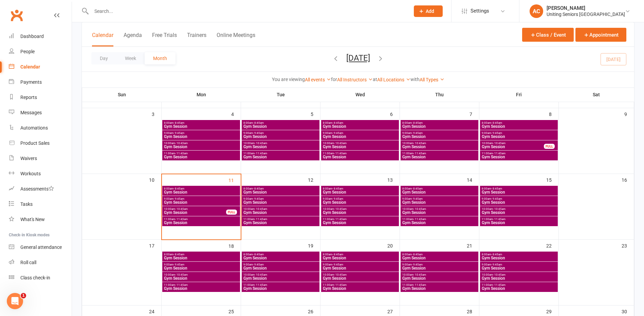 The height and width of the screenshot is (316, 644). I want to click on div: People, so click(28, 52).